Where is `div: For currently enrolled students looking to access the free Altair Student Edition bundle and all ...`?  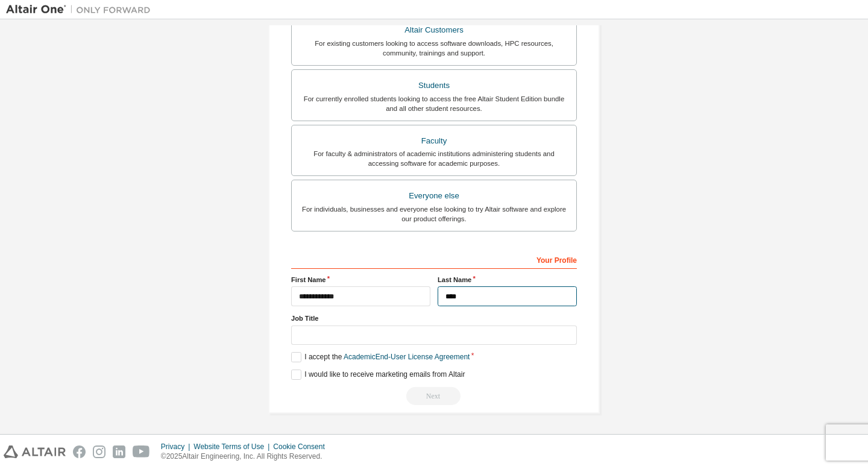 div: For currently enrolled students looking to access the free Altair Student Edition bundle and all ... is located at coordinates (434, 104).